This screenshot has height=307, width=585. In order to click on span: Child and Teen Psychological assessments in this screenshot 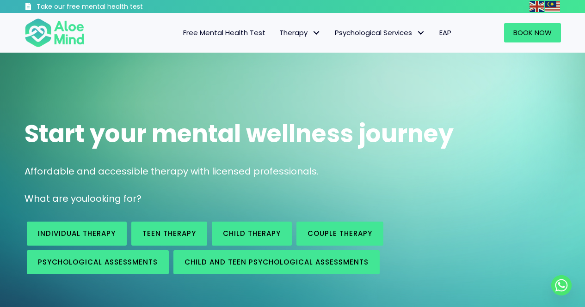, I will do `click(276, 262)`.